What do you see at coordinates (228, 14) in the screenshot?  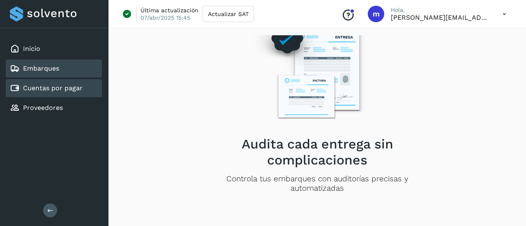 I see `span: Actualizar SAT` at bounding box center [228, 14].